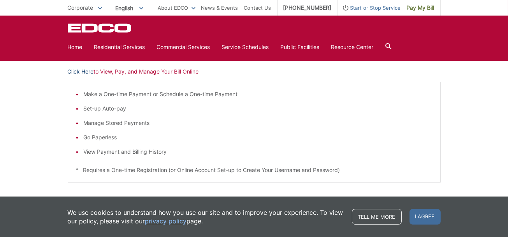  Describe the element at coordinates (120, 47) in the screenshot. I see `a: Residential Services` at that location.